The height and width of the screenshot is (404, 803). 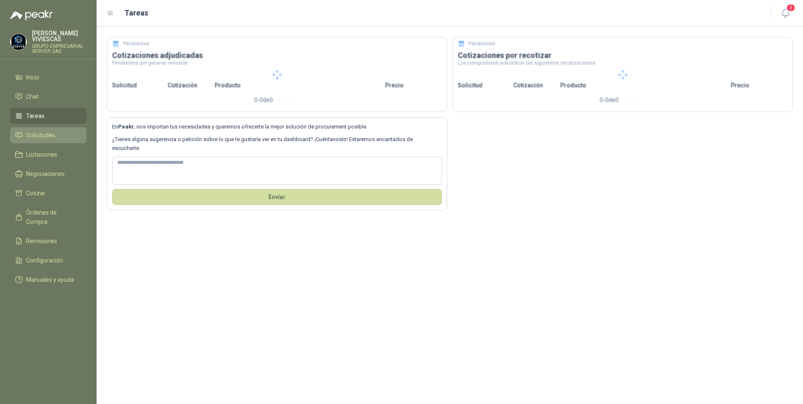 I want to click on span: Manuales y ayuda, so click(x=50, y=280).